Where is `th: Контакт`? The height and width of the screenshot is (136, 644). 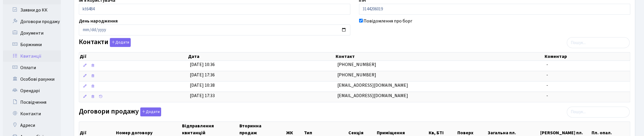
th: Контакт is located at coordinates (439, 57).